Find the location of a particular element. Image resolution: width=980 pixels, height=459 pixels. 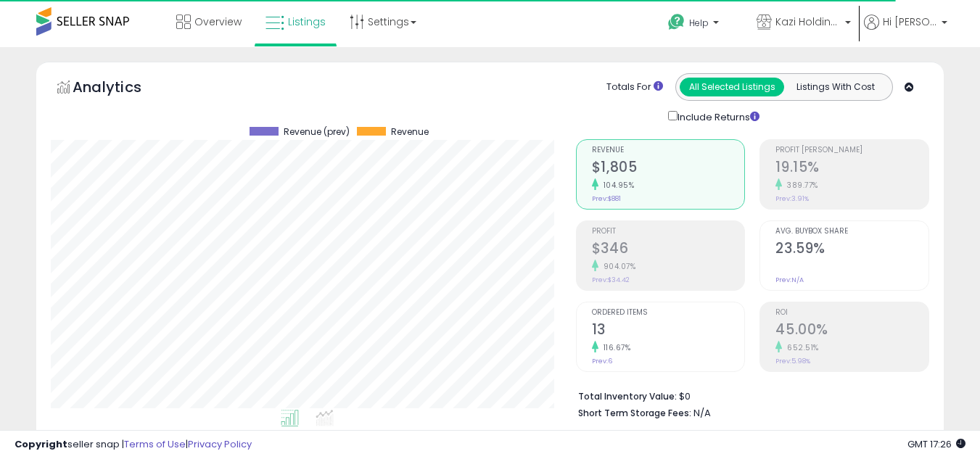

span: Overview is located at coordinates (217, 22).